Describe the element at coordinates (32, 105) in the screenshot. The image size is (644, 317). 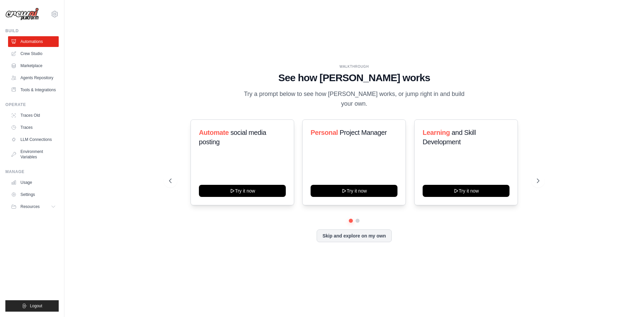
I see `div: Operate` at that location.